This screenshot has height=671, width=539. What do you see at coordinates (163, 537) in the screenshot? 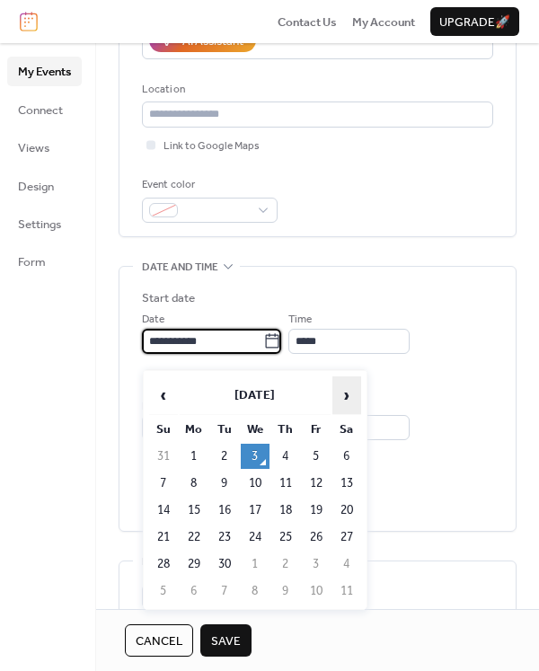
I see `td: 21` at bounding box center [163, 537].